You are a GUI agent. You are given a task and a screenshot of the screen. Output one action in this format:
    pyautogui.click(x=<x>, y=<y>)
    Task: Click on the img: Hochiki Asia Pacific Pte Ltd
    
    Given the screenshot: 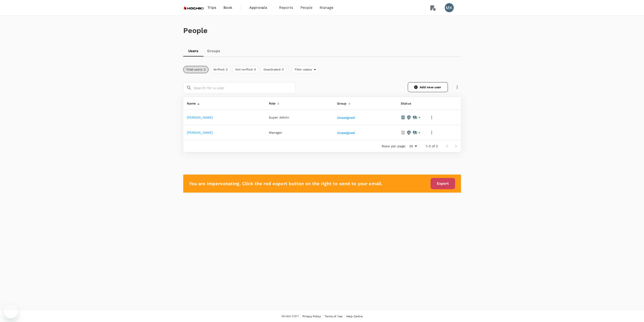 What is the action you would take?
    pyautogui.click(x=194, y=8)
    